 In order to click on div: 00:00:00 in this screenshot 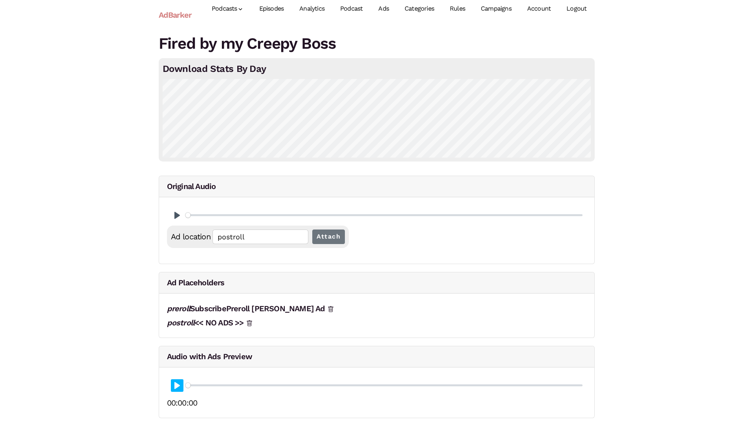, I will do `click(377, 402)`.